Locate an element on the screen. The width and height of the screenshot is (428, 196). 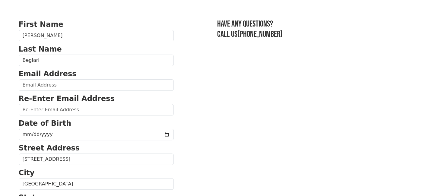
input: Email Address is located at coordinates (96, 85).